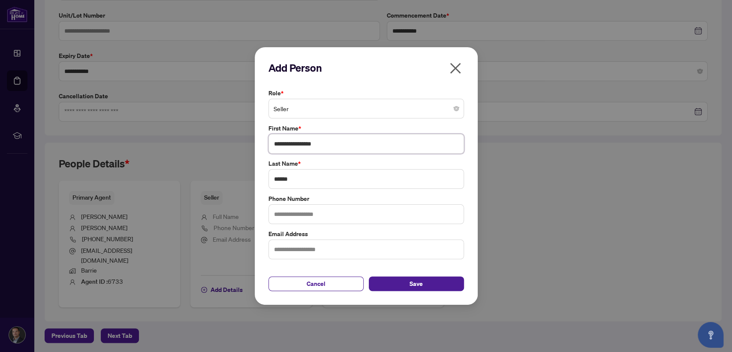 The height and width of the screenshot is (352, 732). What do you see at coordinates (711, 335) in the screenshot?
I see `button: Open asap` at bounding box center [711, 335].